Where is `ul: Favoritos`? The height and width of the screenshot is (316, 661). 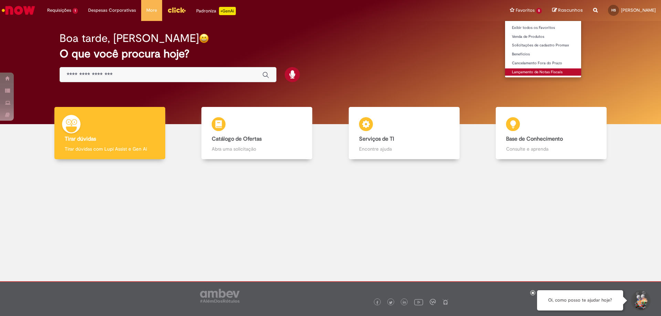
ul: Favoritos is located at coordinates (543, 49).